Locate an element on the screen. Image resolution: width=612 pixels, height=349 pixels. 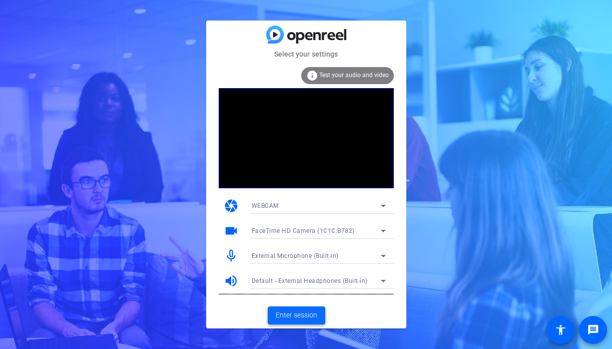
span: WEBCAM is located at coordinates (265, 206).